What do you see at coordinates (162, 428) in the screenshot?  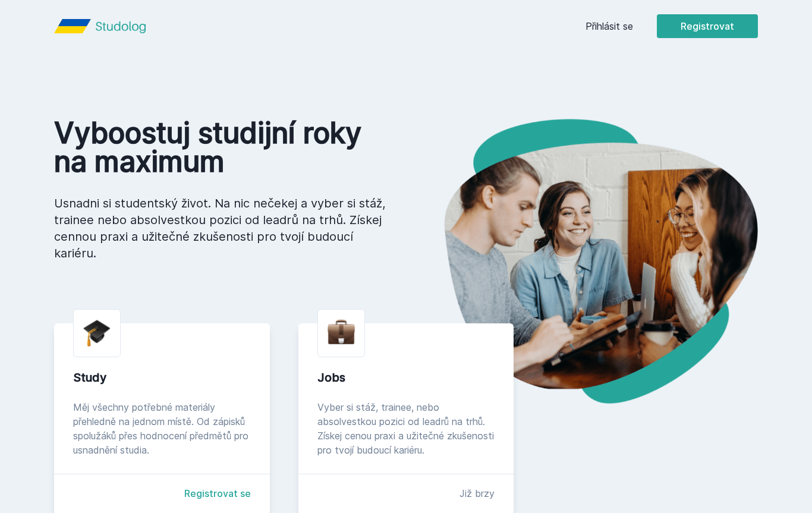 I see `div: Měj všechny potřebné materiály přehledně na jednom místě. Od zápisků spolužáků přes hodnocení pře...` at bounding box center [162, 428].